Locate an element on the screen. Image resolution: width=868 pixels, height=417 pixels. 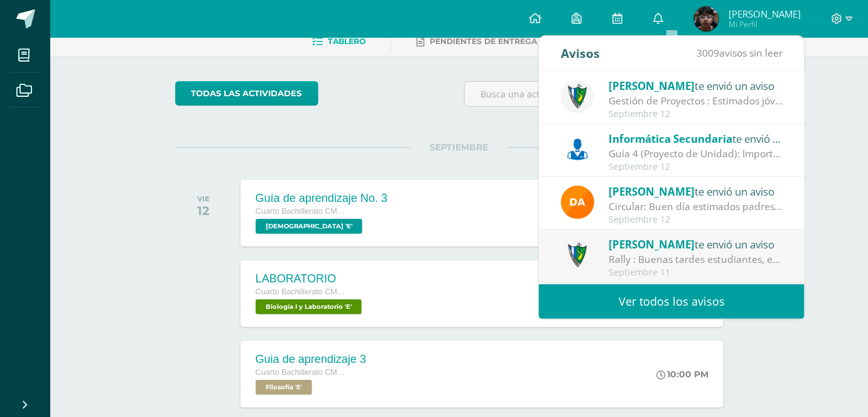
a: Tablero is located at coordinates (339, 42).